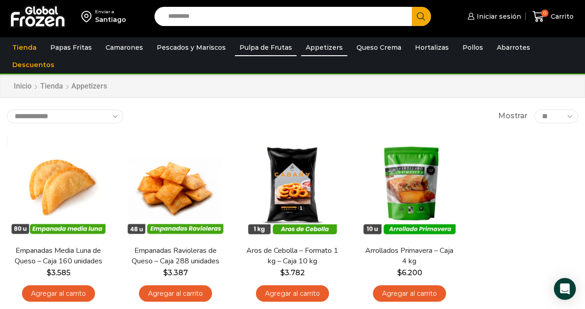 This screenshot has width=585, height=309. I want to click on a: Empanadas Media Luna de Queso – Caja 160 unidades, so click(58, 256).